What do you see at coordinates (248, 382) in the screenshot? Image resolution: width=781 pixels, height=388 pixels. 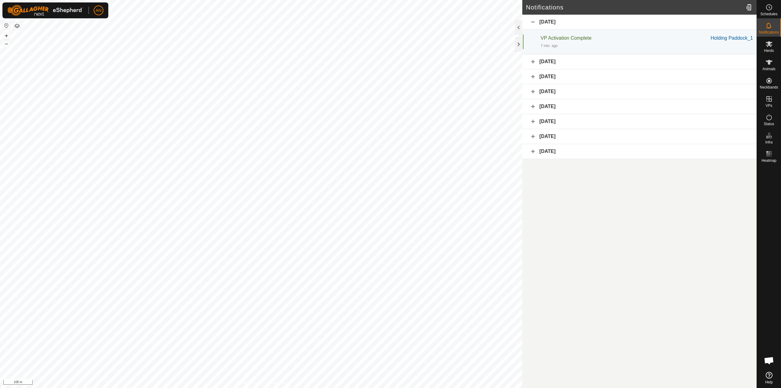 I see `a: Privacy Policy` at bounding box center [248, 382].